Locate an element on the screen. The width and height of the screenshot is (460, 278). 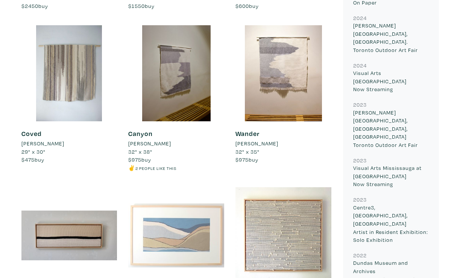
a: Coved is located at coordinates (32, 133).